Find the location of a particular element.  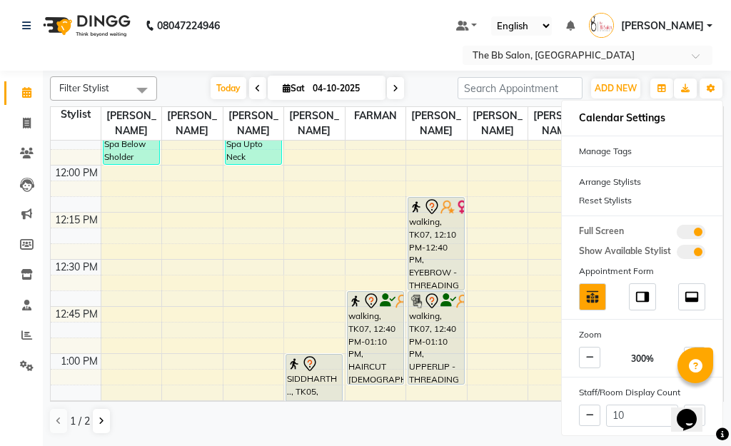

div: walking, TK07, 12:10 PM-12:40 PM, EYEBROW - THREADING is located at coordinates (436, 243).